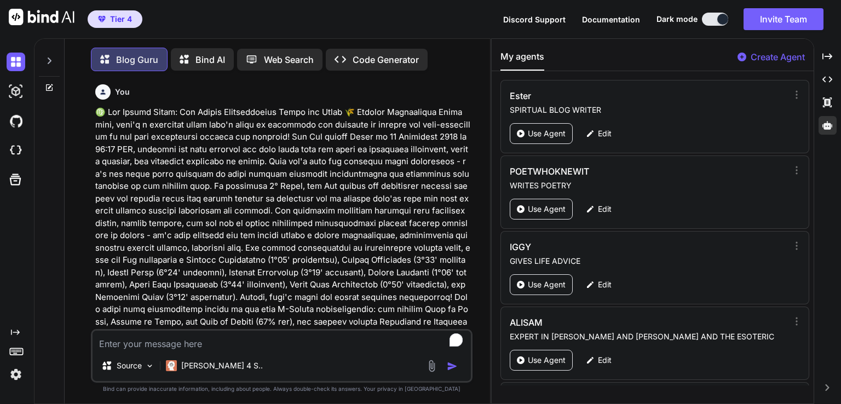 This screenshot has height=404, width=841. What do you see at coordinates (121, 19) in the screenshot?
I see `span: Tier 4` at bounding box center [121, 19].